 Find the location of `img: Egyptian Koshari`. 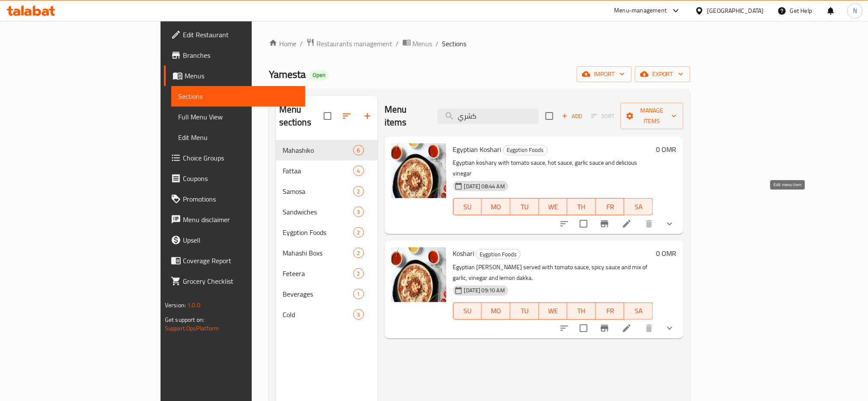

img: Egyptian Koshari is located at coordinates (419, 171).